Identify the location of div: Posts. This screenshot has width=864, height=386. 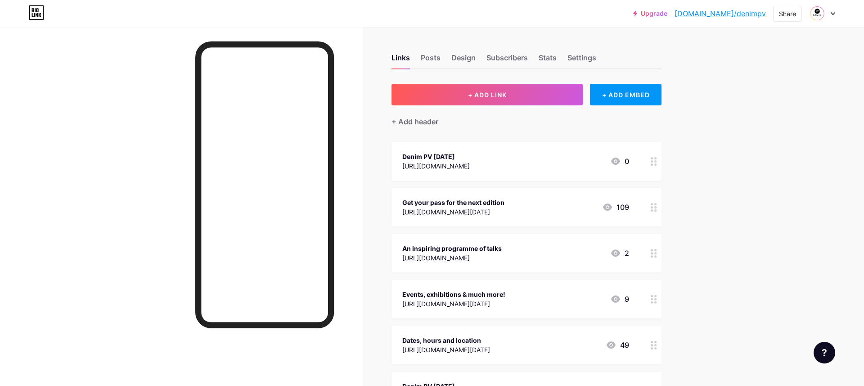
(431, 60).